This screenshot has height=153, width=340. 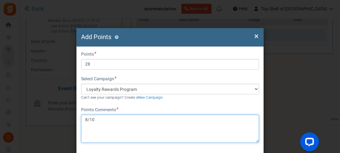 I want to click on a: New Campaign, so click(x=150, y=97).